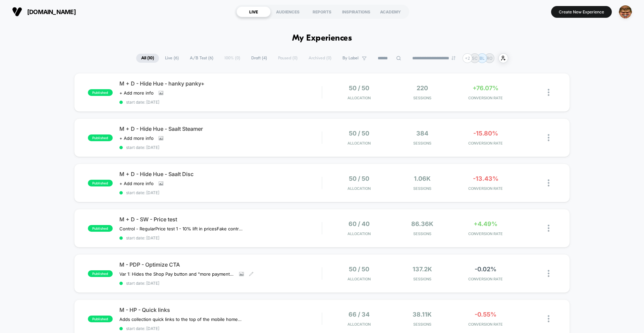 This screenshot has height=333, width=644. Describe the element at coordinates (254, 12) in the screenshot. I see `div: LIVE` at that location.